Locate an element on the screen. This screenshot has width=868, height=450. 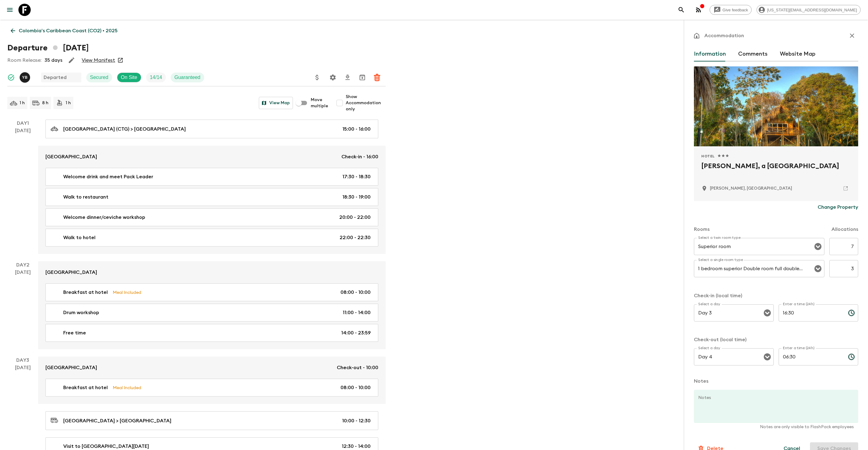
button: Information is located at coordinates (710, 54).